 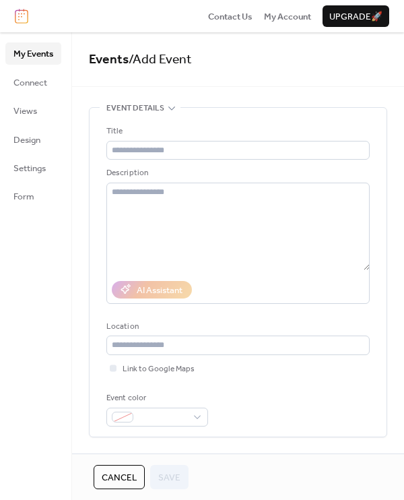 I want to click on a: Views, so click(x=33, y=111).